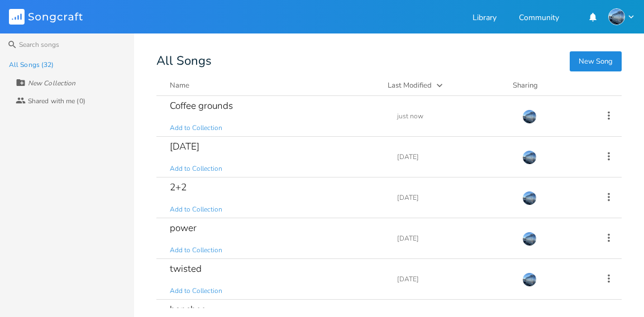  I want to click on div: twisted, so click(185, 269).